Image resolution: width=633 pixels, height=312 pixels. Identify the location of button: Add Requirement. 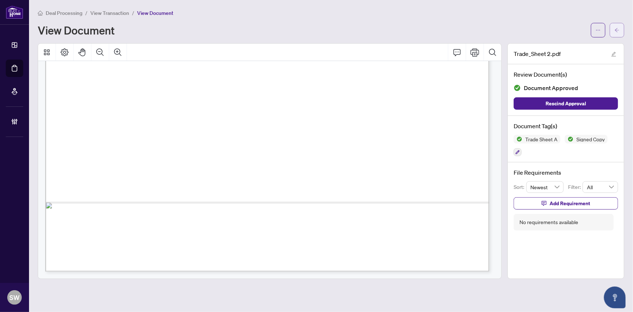
(566, 203).